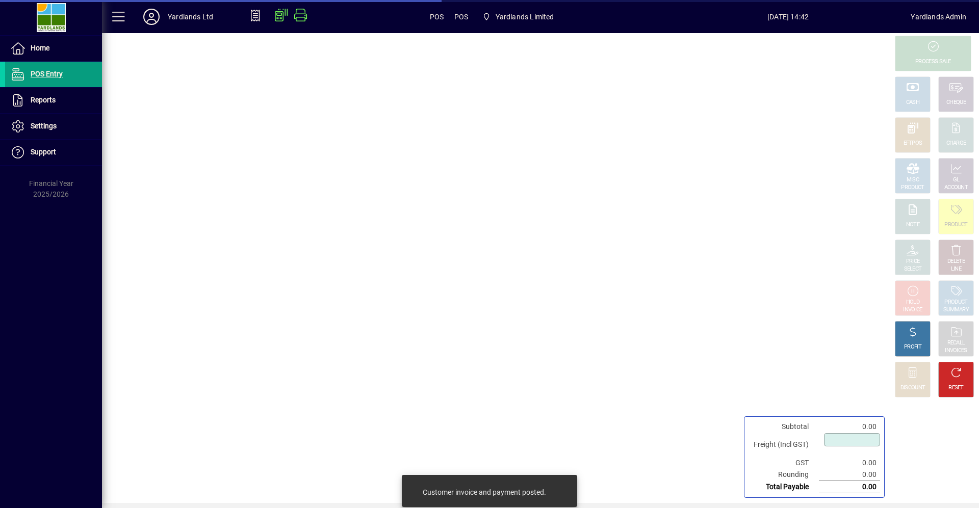 The image size is (979, 508). I want to click on div: HOLD, so click(912, 302).